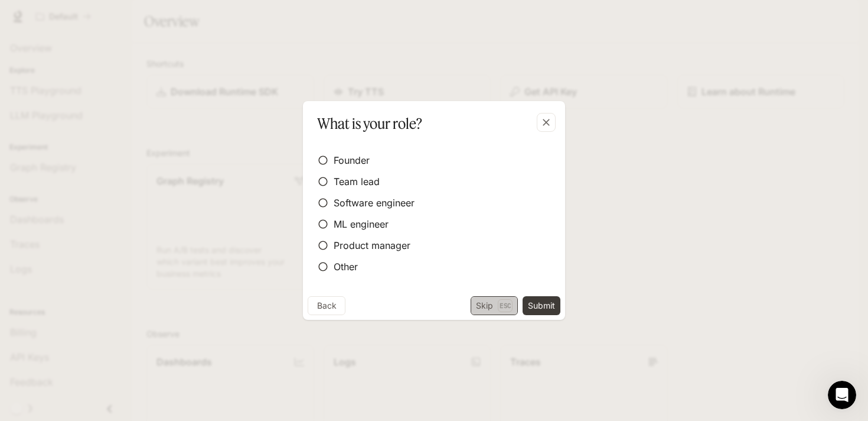  I want to click on button: SkipEsc, so click(494, 305).